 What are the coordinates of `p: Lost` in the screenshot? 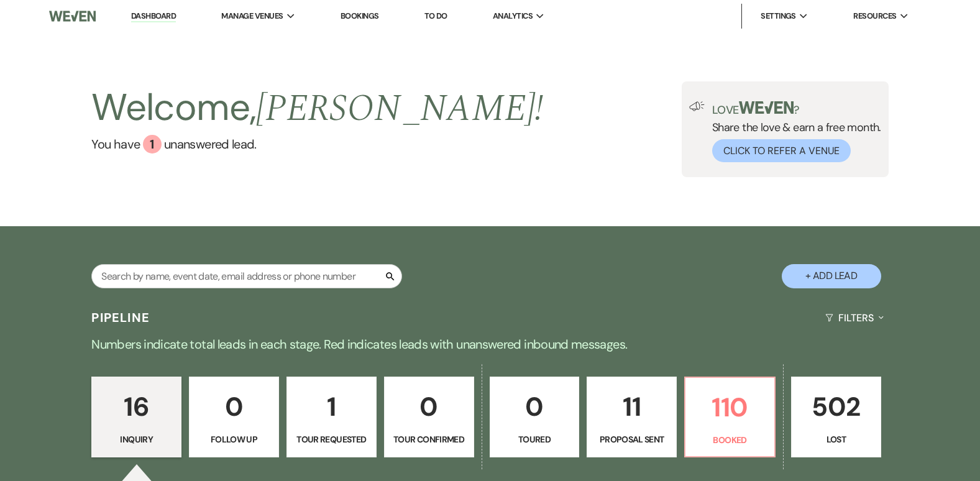 It's located at (836, 439).